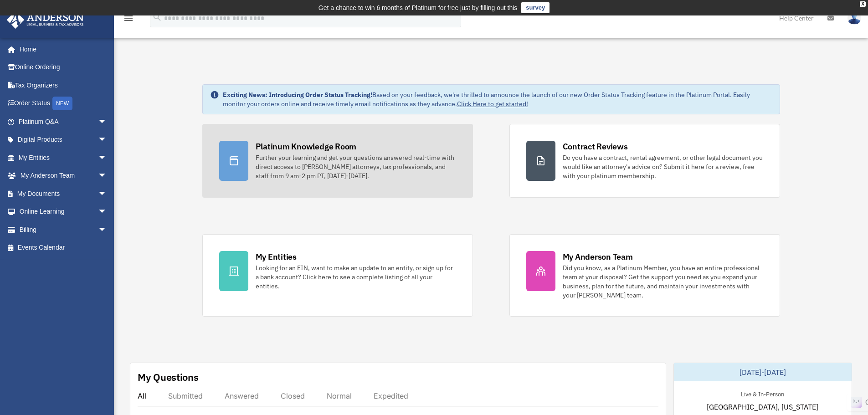  Describe the element at coordinates (298, 94) in the screenshot. I see `strong: Exciting News: Introducing Order Status Tracking!` at that location.